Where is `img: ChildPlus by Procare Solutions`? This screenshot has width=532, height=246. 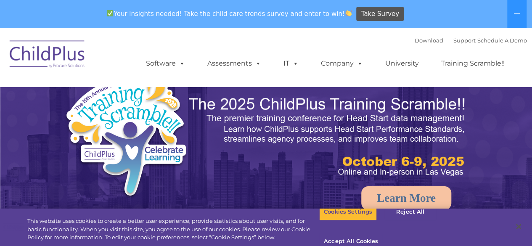
img: ChildPlus by Procare Solutions is located at coordinates (48, 56).